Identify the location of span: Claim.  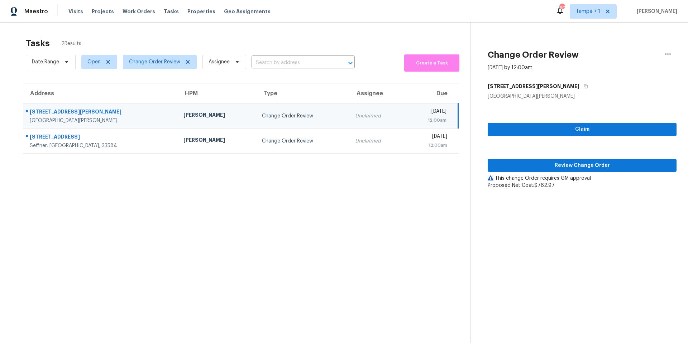
(582, 129).